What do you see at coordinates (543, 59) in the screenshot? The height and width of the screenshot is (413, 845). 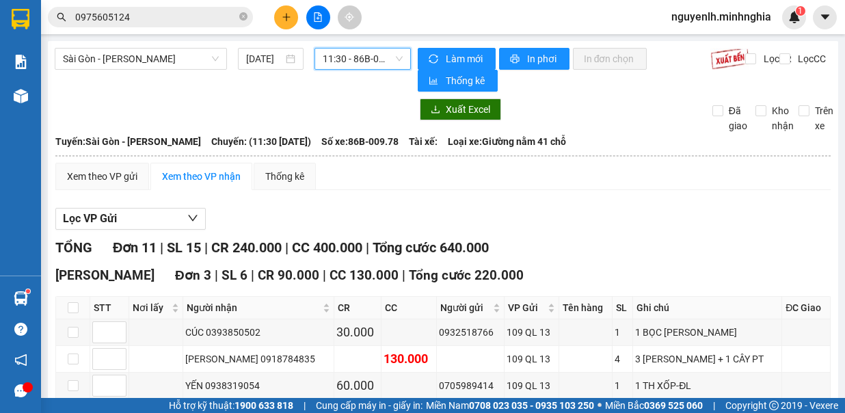 I see `span: In phơi` at bounding box center [543, 59].